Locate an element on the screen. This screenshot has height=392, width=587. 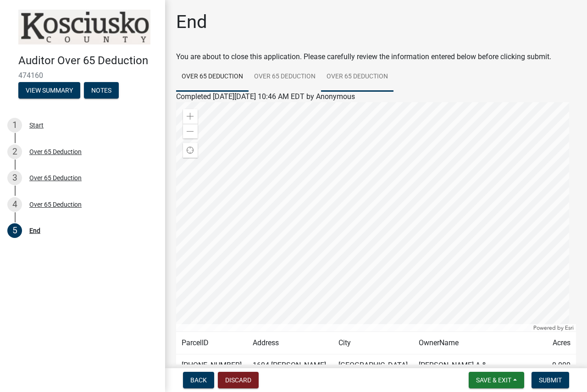
div: 2 is located at coordinates (15, 152).